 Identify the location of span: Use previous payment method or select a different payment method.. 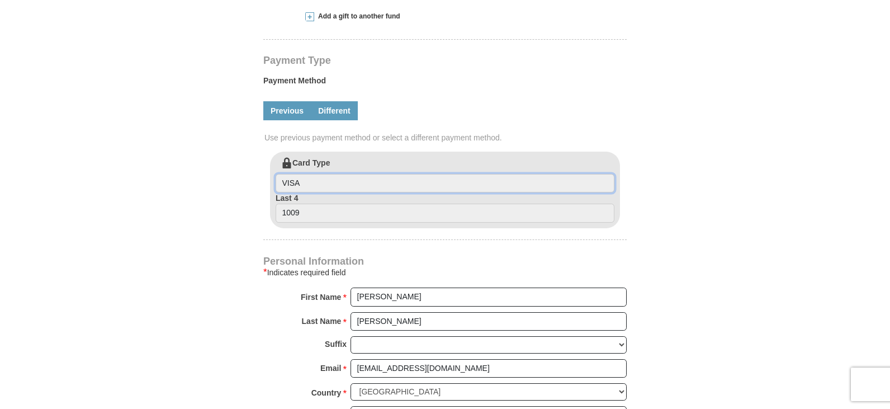
(446, 137).